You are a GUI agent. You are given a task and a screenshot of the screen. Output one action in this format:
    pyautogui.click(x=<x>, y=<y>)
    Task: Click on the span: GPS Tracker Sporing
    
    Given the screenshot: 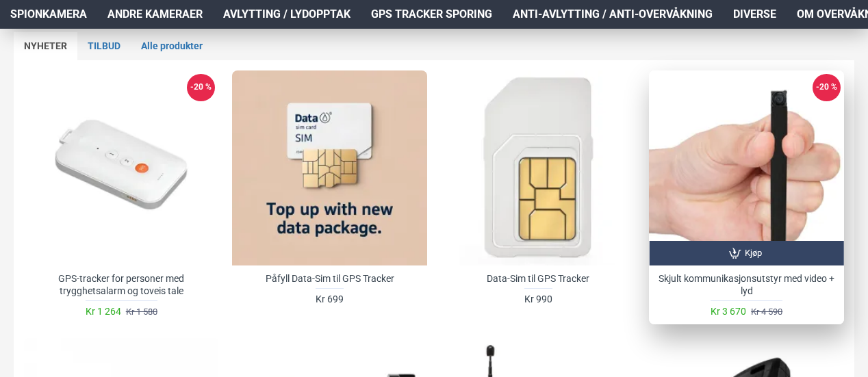 What is the action you would take?
    pyautogui.click(x=431, y=14)
    